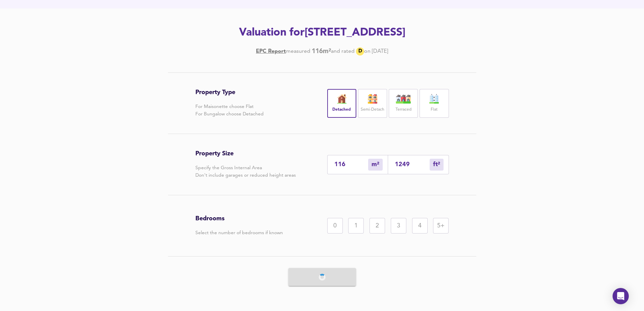 The height and width of the screenshot is (311, 644). I want to click on label: Terraced, so click(403, 110).